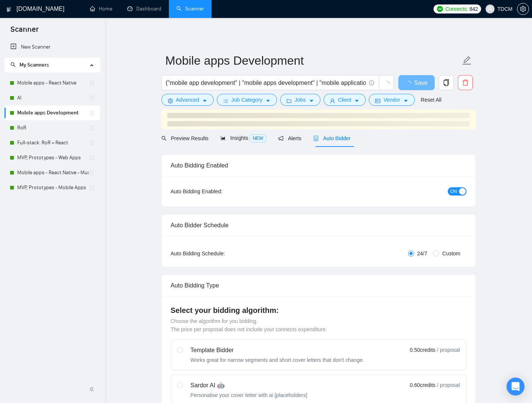  Describe the element at coordinates (93, 389) in the screenshot. I see `span: double-left` at that location.